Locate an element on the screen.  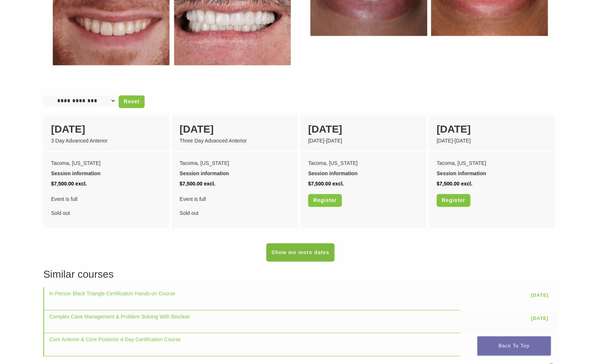
a: Reset is located at coordinates (132, 101).